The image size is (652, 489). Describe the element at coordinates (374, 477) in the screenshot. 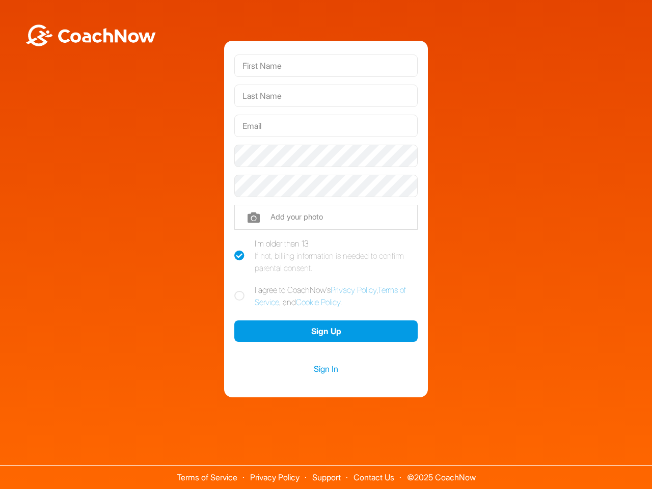

I see `a: Contact Us` at that location.